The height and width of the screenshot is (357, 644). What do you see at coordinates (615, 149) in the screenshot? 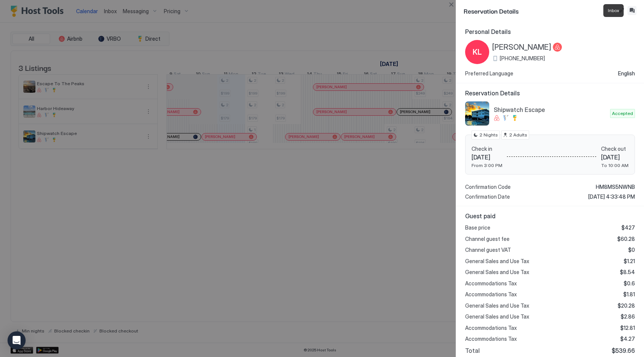
I see `span: Check out` at bounding box center [615, 149].